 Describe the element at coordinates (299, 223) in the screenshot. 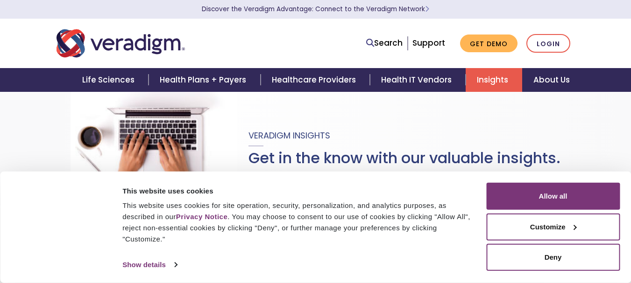

I see `div: This website uses cookies for site operation, security, personalization, and analytics purposes, ...` at that location.